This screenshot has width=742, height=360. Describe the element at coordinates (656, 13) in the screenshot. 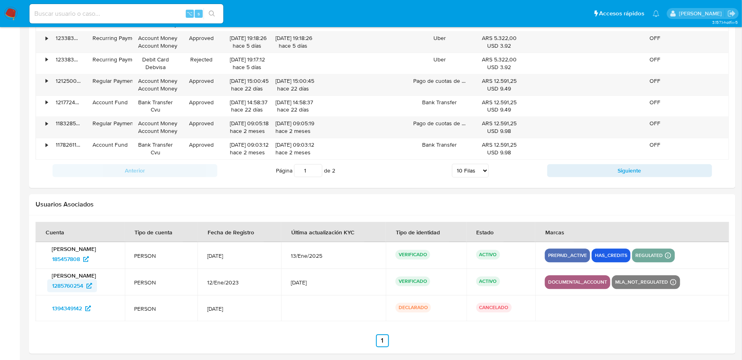

I see `a: Notificaciones` at that location.